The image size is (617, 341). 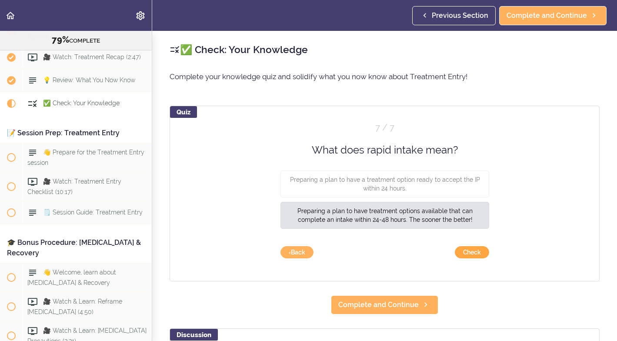 I want to click on button: Preparing a plan to have treatment options available that can complete an intake within 24-48 hou..., so click(x=385, y=215).